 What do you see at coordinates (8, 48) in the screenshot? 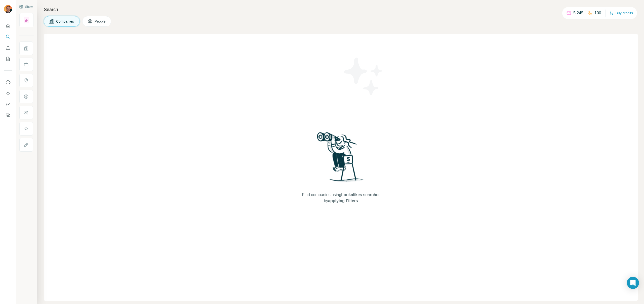
I see `button: Enrich CSV` at bounding box center [8, 48].